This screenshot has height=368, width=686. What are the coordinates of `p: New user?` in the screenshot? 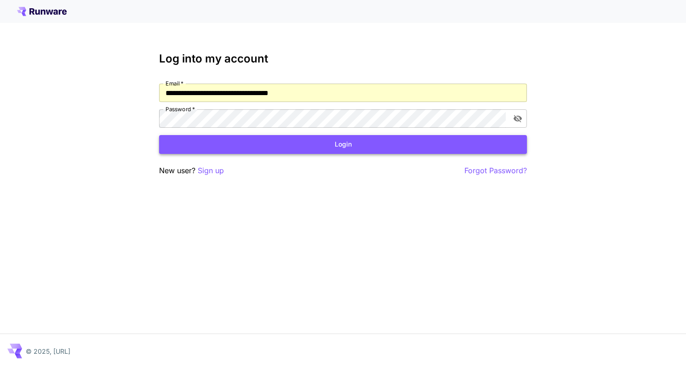 It's located at (191, 171).